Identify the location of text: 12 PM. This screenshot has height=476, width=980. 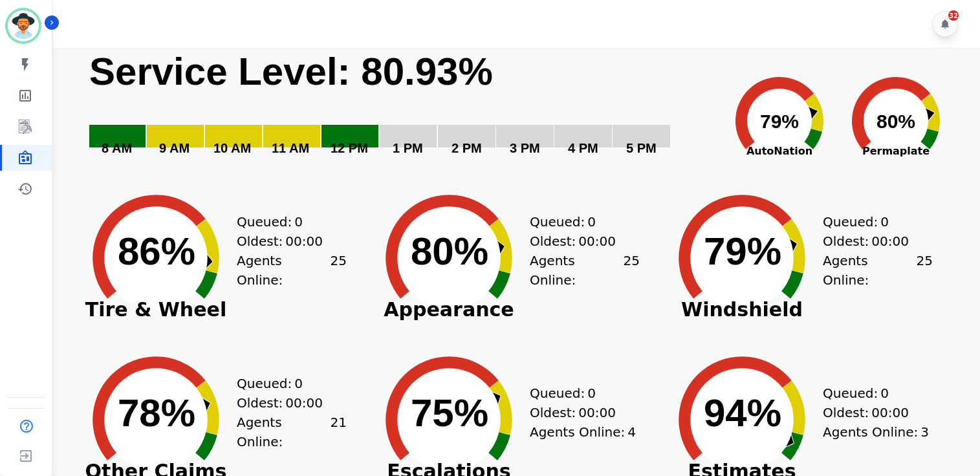
(349, 148).